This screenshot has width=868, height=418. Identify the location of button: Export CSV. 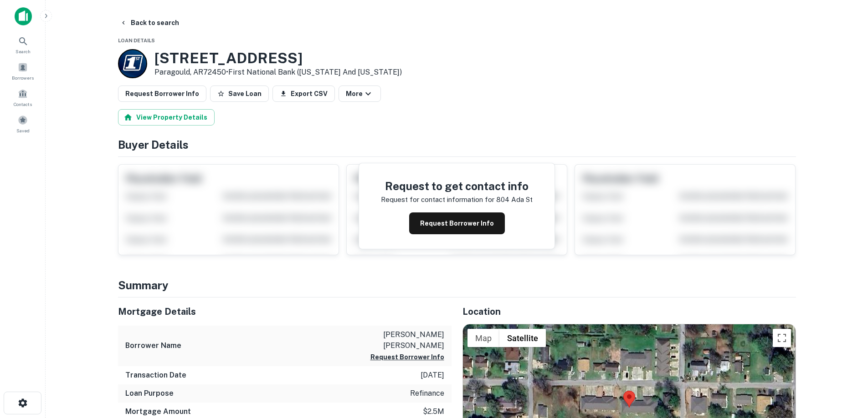
(304, 94).